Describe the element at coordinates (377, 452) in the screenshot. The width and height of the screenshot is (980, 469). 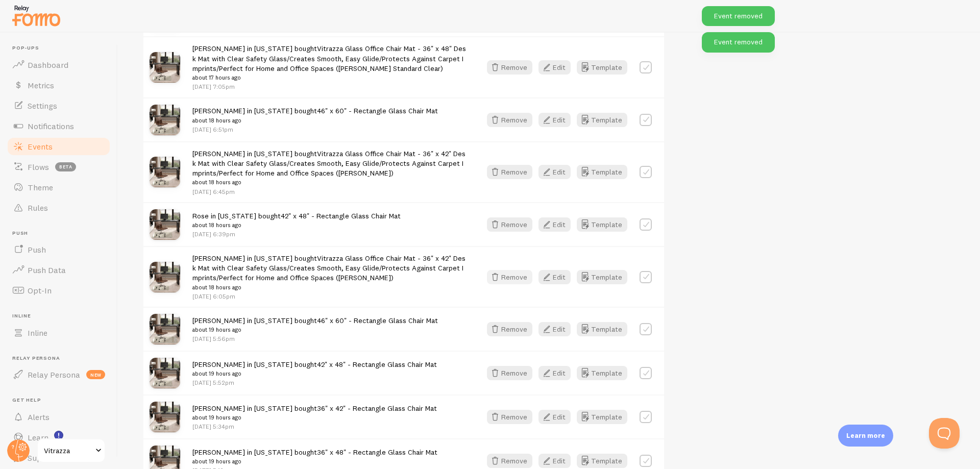
I see `a: 36" x 48" - Rectangle Glass Chair Mat` at that location.